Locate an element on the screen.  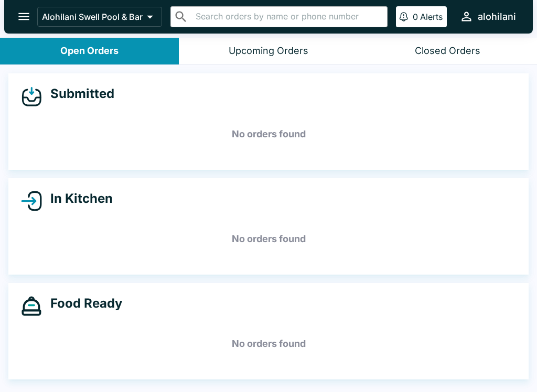
p: 0 is located at coordinates (415, 17).